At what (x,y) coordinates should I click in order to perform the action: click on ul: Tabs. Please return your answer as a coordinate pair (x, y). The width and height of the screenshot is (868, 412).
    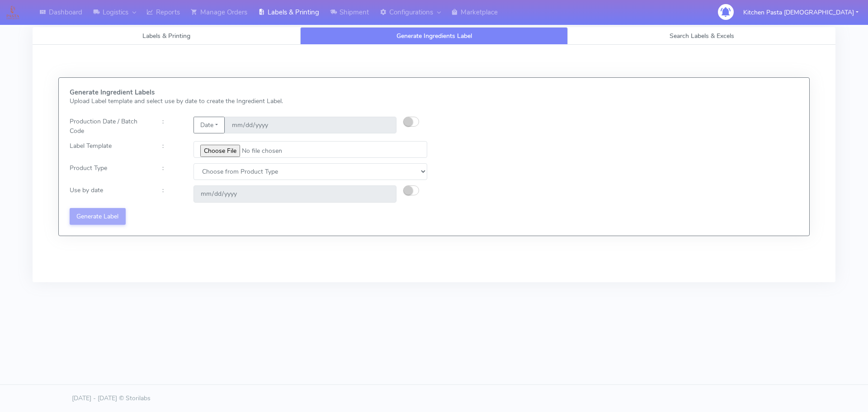
    Looking at the image, I should click on (434, 36).